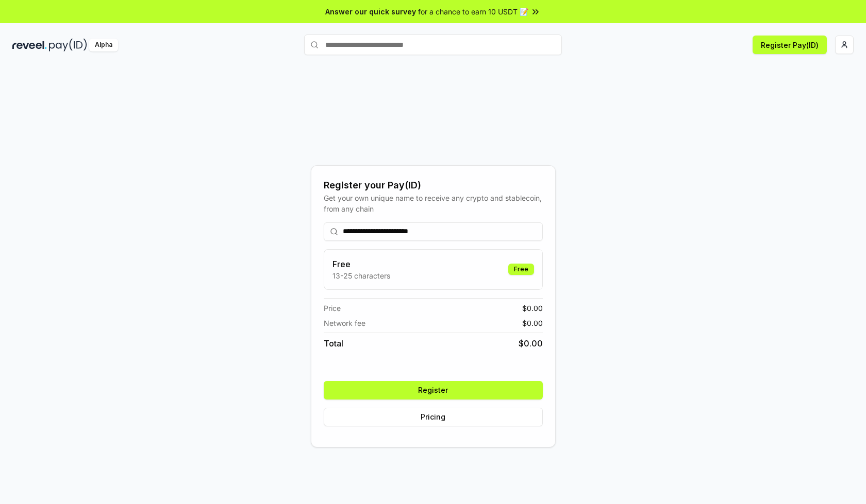 This screenshot has height=504, width=866. Describe the element at coordinates (433, 417) in the screenshot. I see `button: Pricing` at that location.